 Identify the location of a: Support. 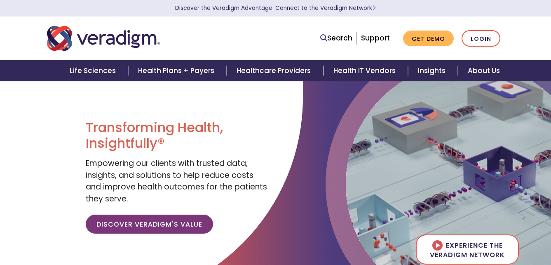
(375, 38).